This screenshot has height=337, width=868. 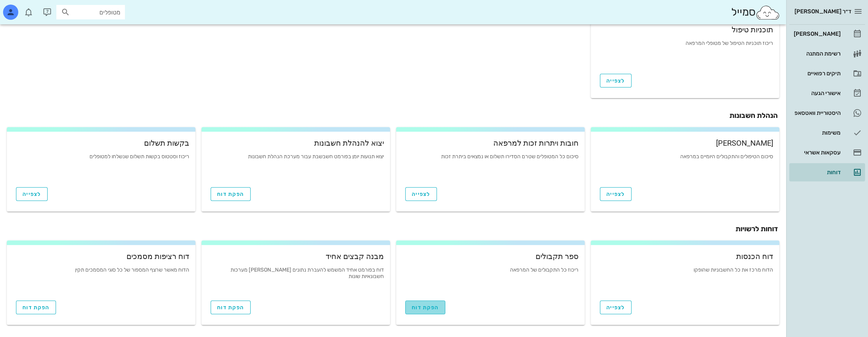 I want to click on div: הדוח מרכז את כל החשבוניות שהופקו, so click(x=685, y=278).